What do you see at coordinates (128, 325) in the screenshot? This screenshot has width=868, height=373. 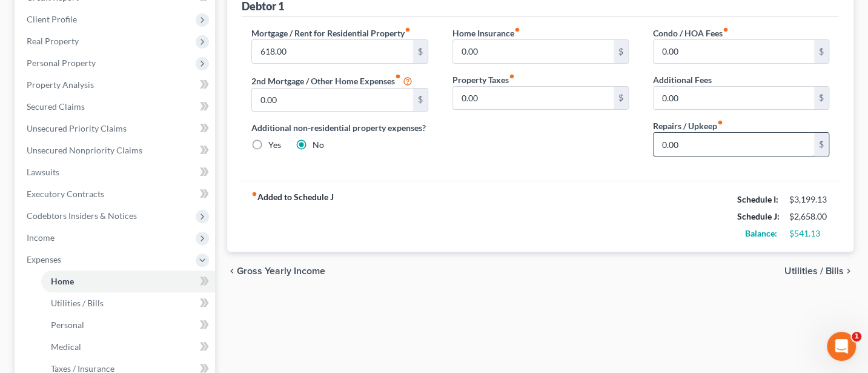 I see `a: Personal` at bounding box center [128, 325].